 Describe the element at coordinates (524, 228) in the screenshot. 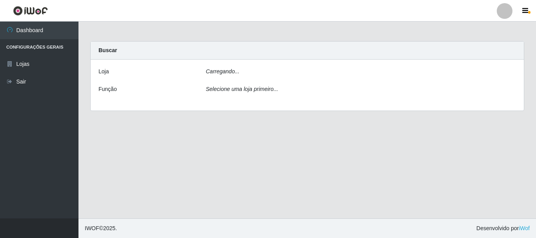

I see `a: iWof` at that location.